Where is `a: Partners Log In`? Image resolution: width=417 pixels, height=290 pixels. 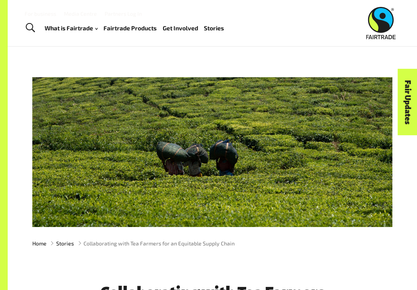 a: Partners Log In is located at coordinates (123, 13).